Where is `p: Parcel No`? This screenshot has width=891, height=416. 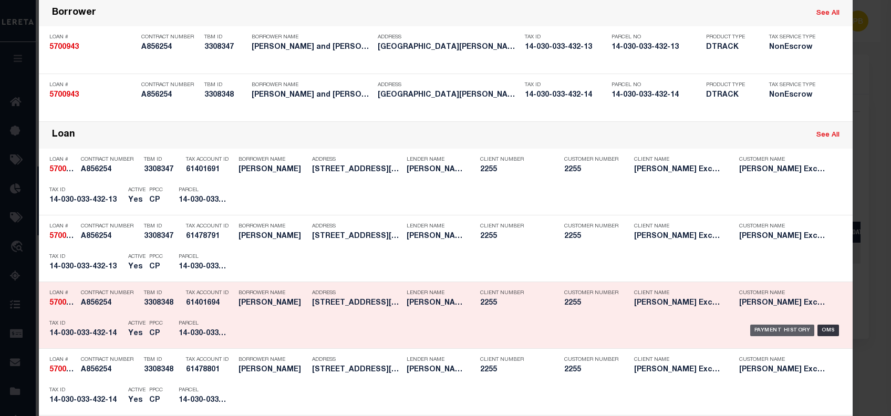 p: Parcel No is located at coordinates (656, 37).